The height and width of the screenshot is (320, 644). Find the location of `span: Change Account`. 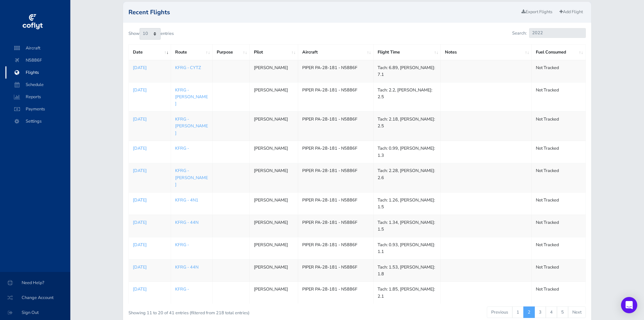

span: Change Account is located at coordinates (35, 298).